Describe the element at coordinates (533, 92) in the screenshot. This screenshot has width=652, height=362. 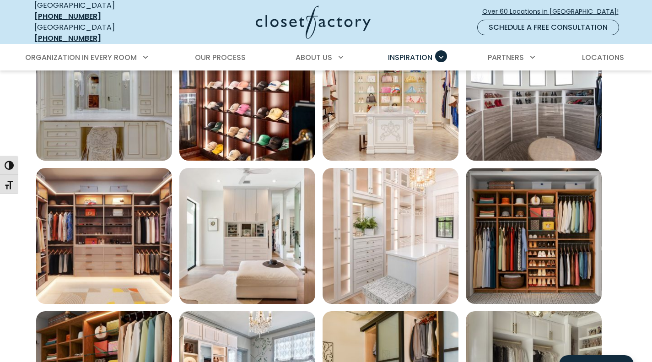
I see `img: Circular walk-in closet with modern gray drawers lining the curved walls, topped with open shoe s...` at that location.